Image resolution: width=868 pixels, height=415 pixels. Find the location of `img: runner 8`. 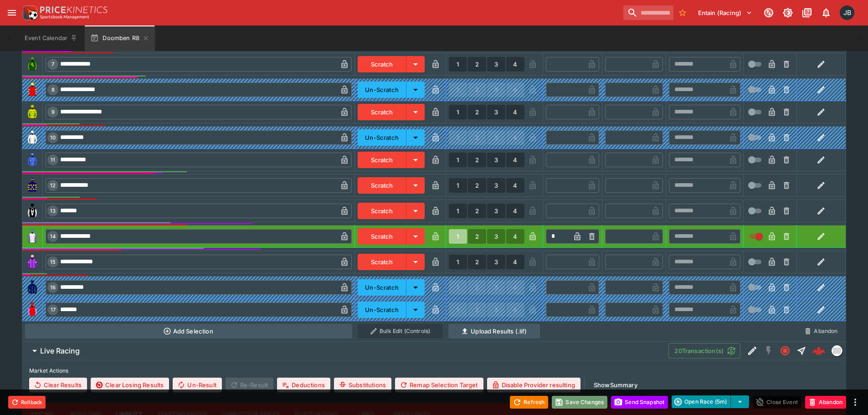

img: runner 8 is located at coordinates (33, 90).